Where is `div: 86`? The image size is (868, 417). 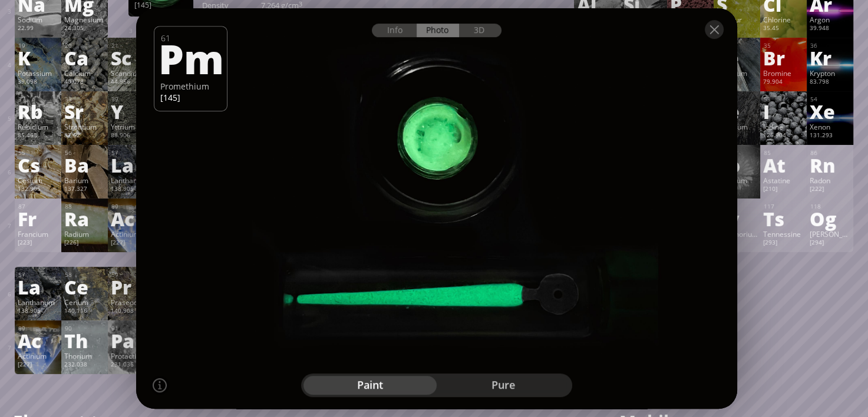 div: 86 is located at coordinates (830, 153).